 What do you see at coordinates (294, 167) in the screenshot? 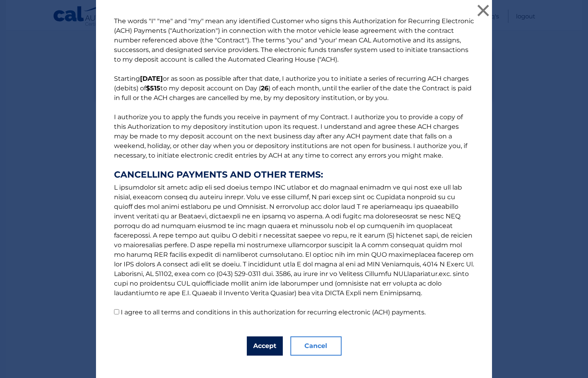
I see `p: The words "I" "me" and "my" mean any identified Customer who signs this Authorization for Recurri...` at bounding box center [294, 167].